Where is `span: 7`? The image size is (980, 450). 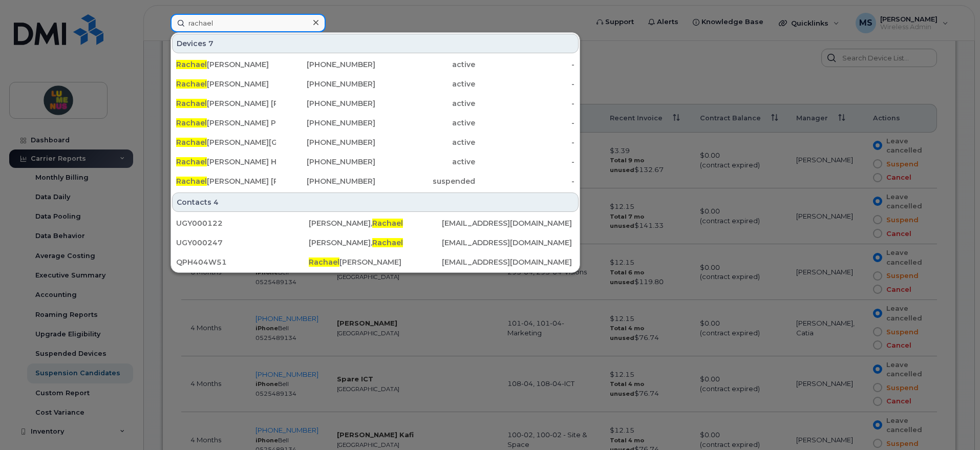
span: 7 is located at coordinates (211, 43).